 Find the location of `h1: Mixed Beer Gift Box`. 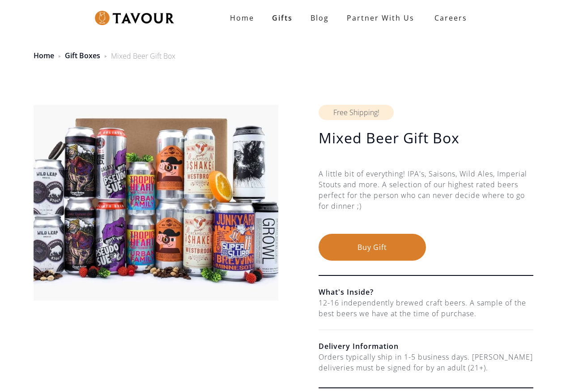

h1: Mixed Beer Gift Box is located at coordinates (426, 138).